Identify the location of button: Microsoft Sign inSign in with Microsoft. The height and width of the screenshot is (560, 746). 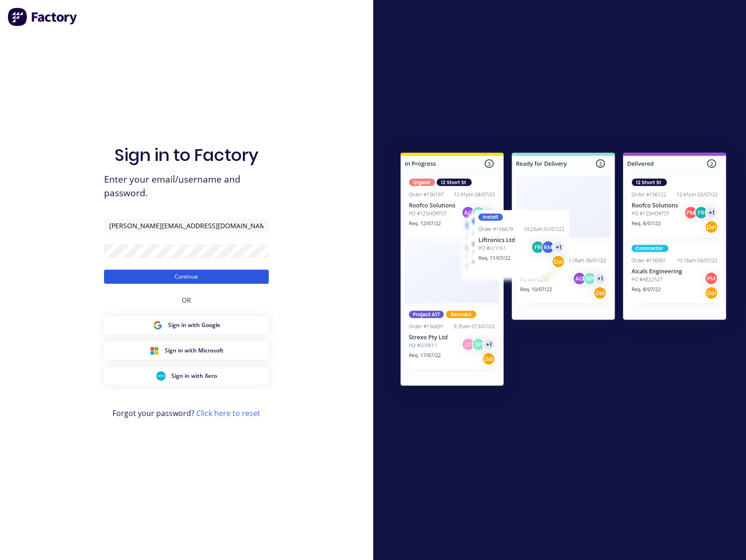
(186, 351).